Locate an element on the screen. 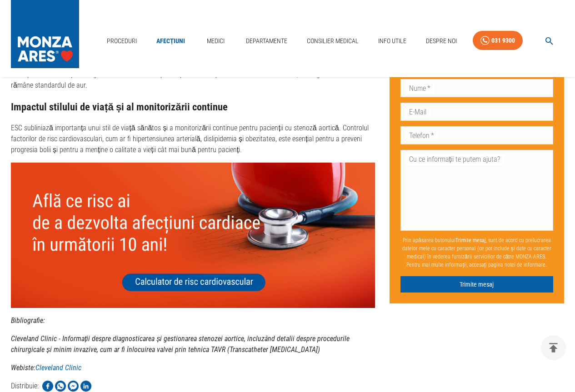  button: Share on Facebook is located at coordinates (48, 386).